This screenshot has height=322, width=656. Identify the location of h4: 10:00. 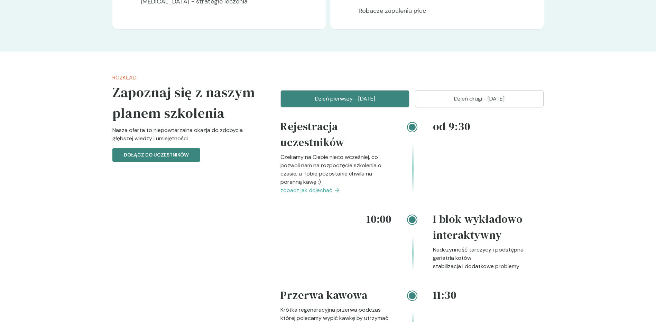
(336, 219).